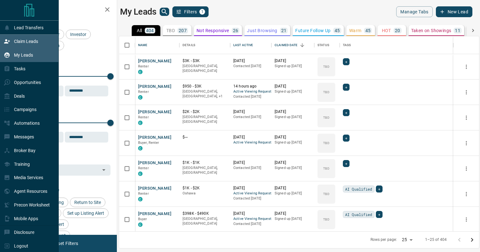  I want to click on p: $1K - $2K, so click(205, 188).